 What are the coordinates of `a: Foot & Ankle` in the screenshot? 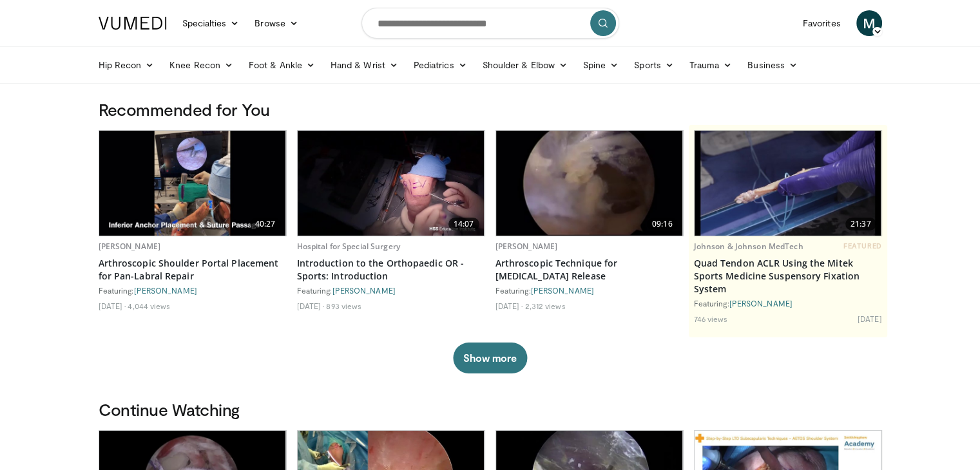 It's located at (282, 65).